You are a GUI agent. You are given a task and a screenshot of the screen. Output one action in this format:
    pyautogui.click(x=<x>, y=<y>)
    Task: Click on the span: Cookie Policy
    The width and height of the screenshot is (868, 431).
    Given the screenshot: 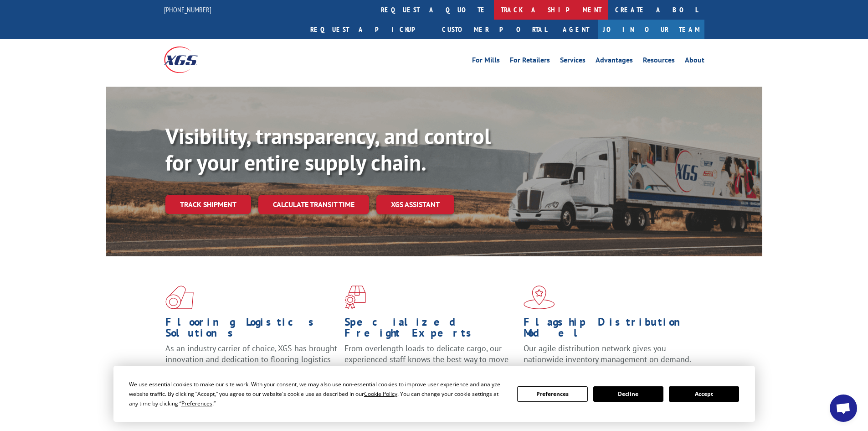 What is the action you would take?
    pyautogui.click(x=381, y=393)
    